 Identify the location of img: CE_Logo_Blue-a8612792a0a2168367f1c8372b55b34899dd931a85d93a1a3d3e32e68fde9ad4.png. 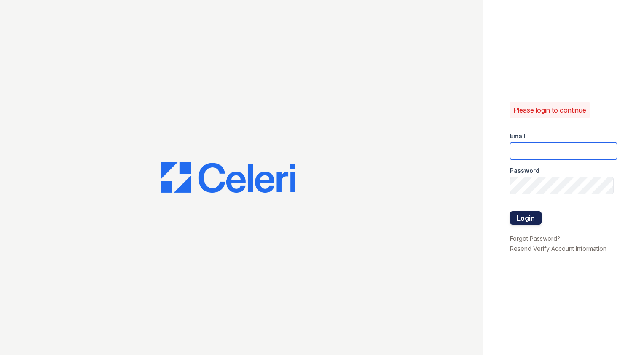
(228, 178).